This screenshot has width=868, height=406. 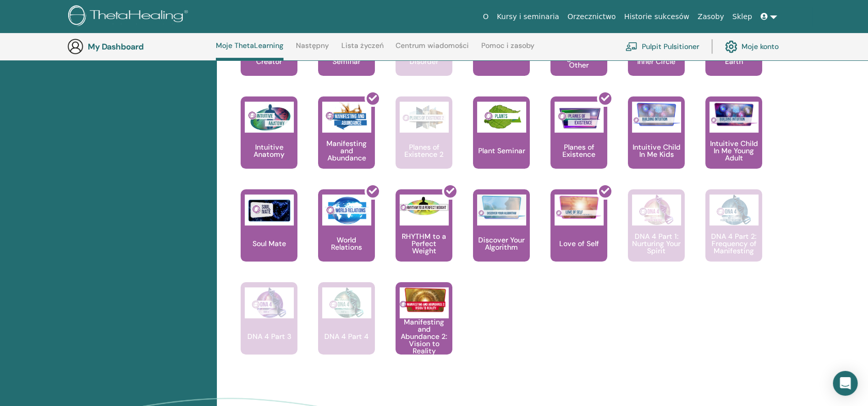 I want to click on p: Manifesting and Abundance, so click(x=346, y=151).